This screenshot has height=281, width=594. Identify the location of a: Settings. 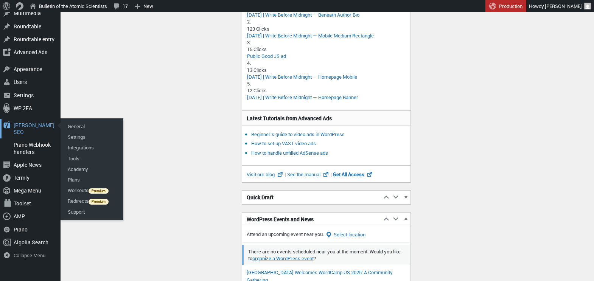
(93, 137).